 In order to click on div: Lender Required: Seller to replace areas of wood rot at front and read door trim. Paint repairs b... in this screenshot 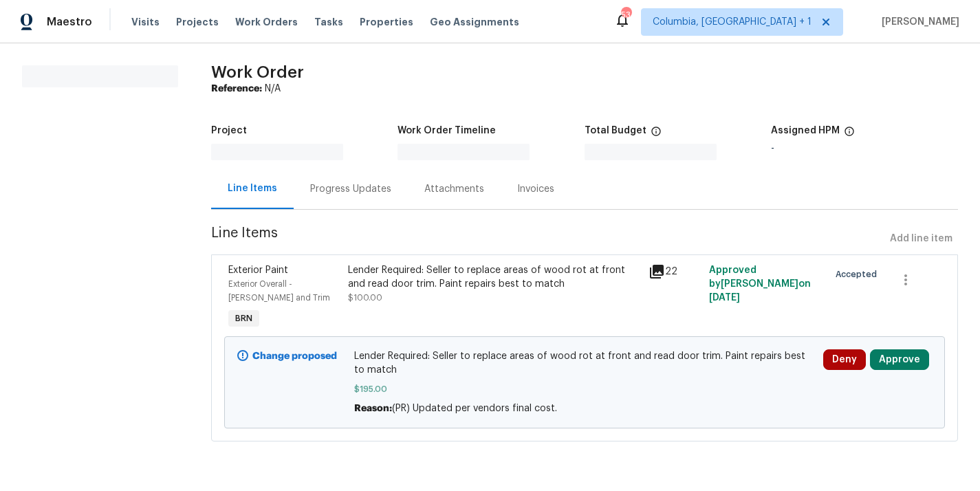, I will do `click(494, 277)`.